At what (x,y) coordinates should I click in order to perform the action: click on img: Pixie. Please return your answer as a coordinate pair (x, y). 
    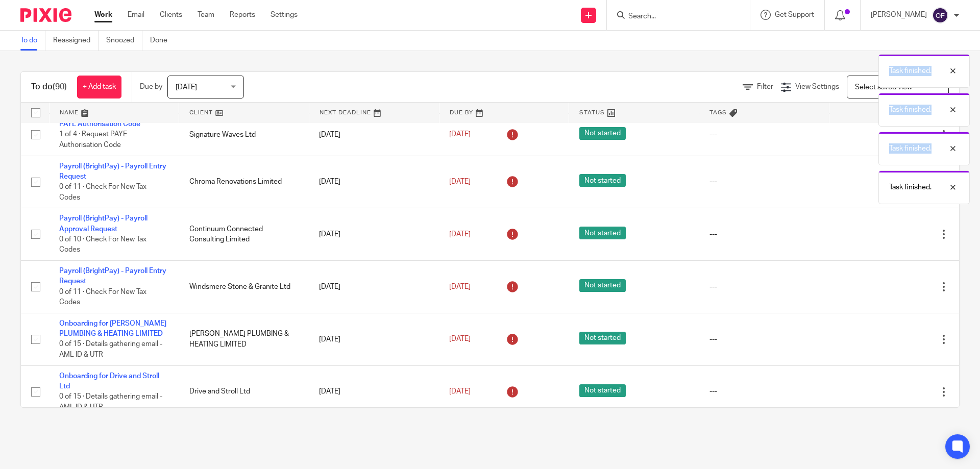
    Looking at the image, I should click on (46, 15).